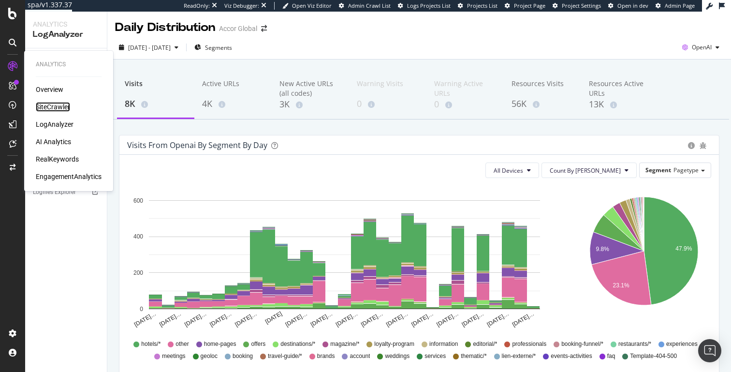 Image resolution: width=731 pixels, height=372 pixels. I want to click on span: experiences, so click(681, 344).